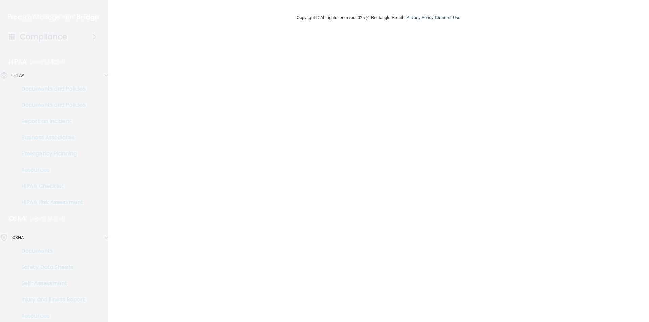  Describe the element at coordinates (50, 154) in the screenshot. I see `p: Emergency Planning` at that location.